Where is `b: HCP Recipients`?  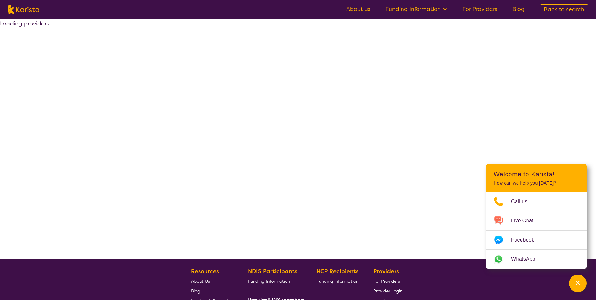
b: HCP Recipients is located at coordinates (337, 271).